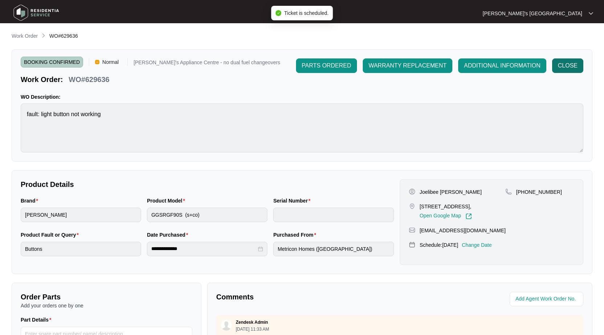 The height and width of the screenshot is (335, 604). What do you see at coordinates (296, 235) in the screenshot?
I see `label: Purchased From` at bounding box center [296, 235].